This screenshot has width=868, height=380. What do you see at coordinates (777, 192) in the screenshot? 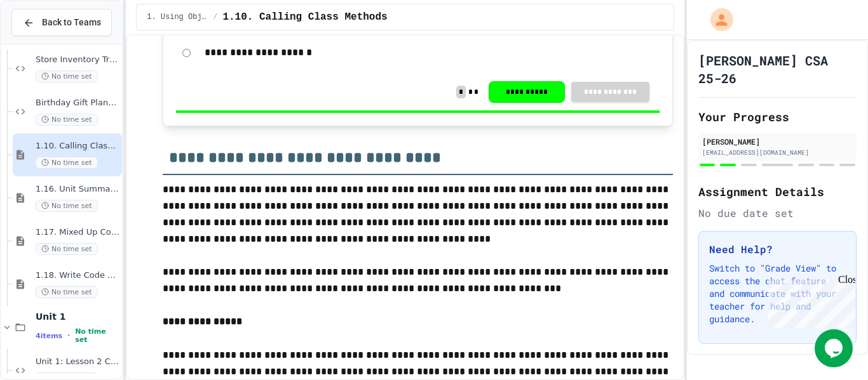
I see `h2: Assignment Details` at bounding box center [777, 192].